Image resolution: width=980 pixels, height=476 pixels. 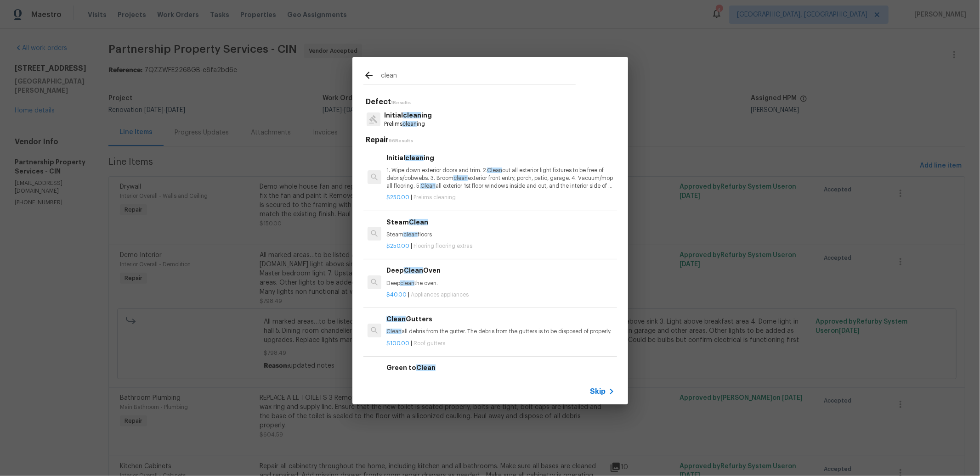 I want to click on span: Roof gutters, so click(x=429, y=344).